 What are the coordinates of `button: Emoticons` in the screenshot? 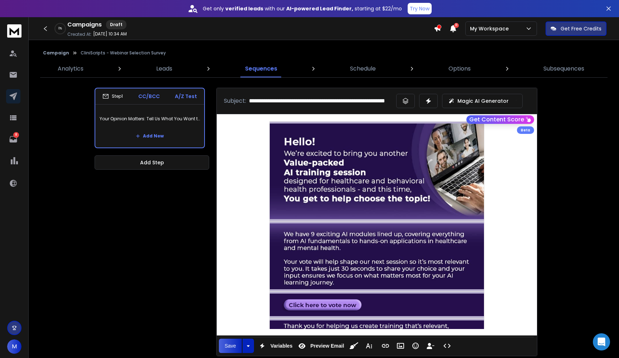 It's located at (416, 346).